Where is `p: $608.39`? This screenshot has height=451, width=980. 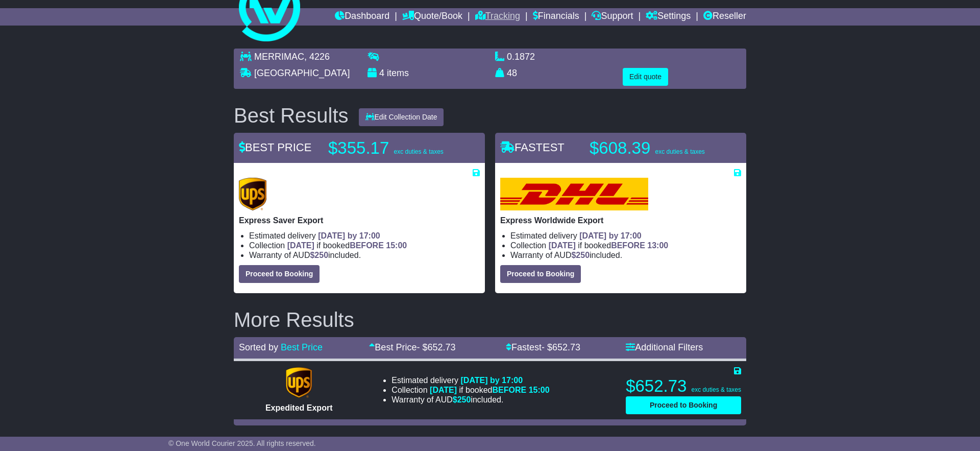 p: $608.39 is located at coordinates (653, 148).